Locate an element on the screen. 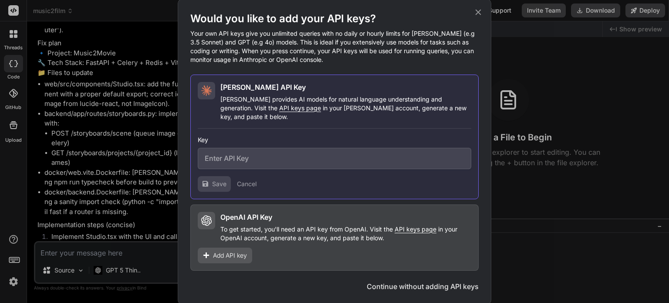 The image size is (669, 303). button: Continue without adding API keys is located at coordinates (422, 286).